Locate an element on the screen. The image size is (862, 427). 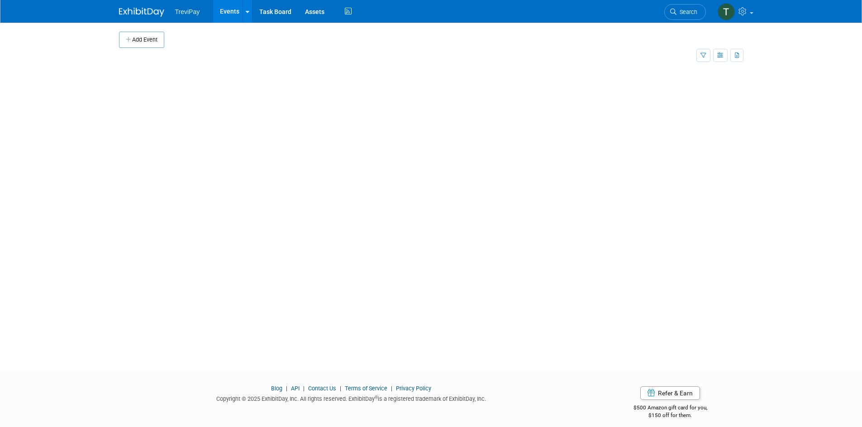
a: Refer & Earn is located at coordinates (670, 393).